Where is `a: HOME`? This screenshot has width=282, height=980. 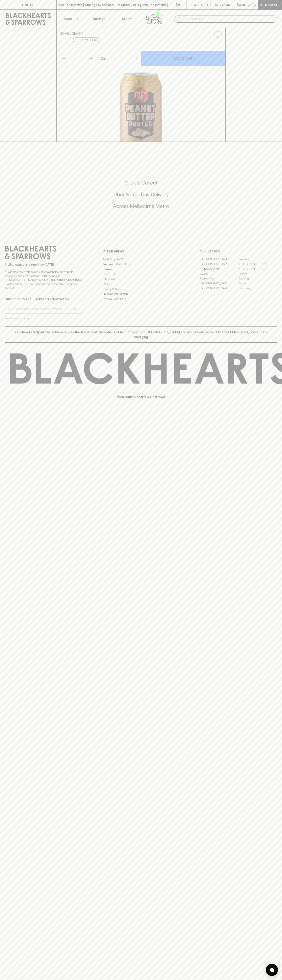
a: HOME is located at coordinates (65, 33).